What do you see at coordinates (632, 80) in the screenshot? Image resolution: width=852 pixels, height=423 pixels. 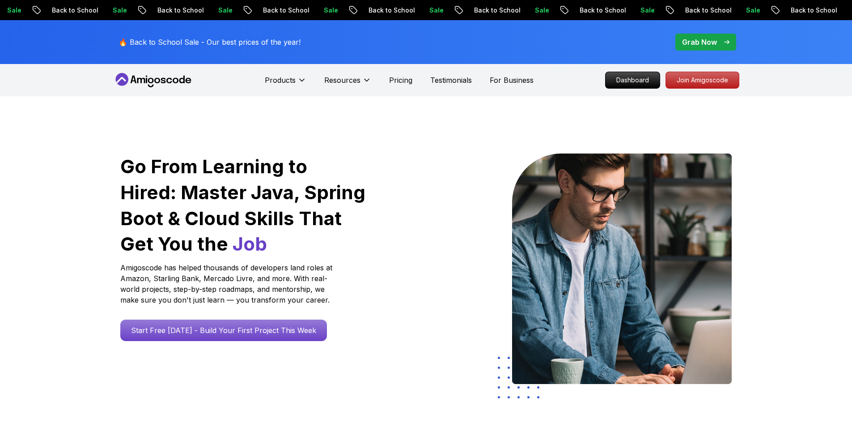 I see `a: Dashboard` at bounding box center [632, 80].